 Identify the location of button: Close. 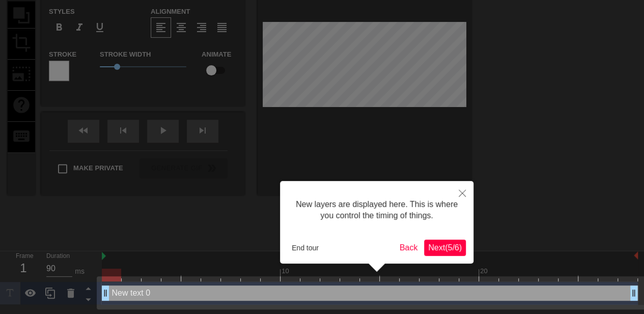
(462, 193).